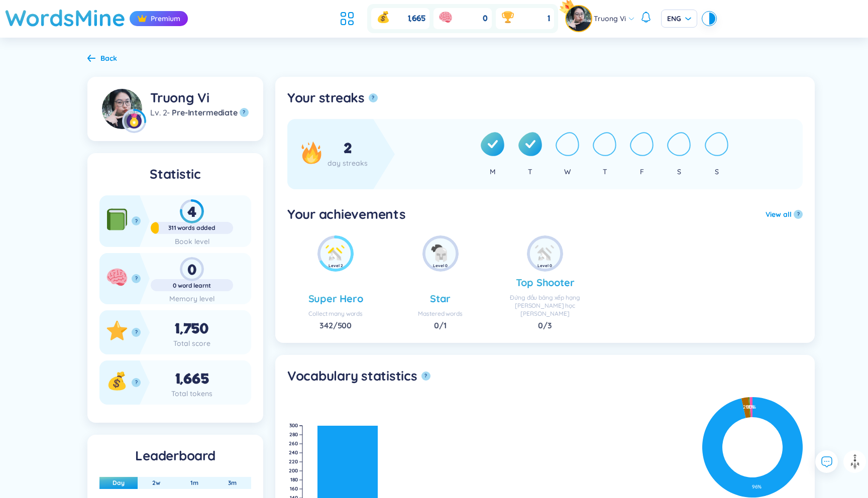 This screenshot has width=868, height=498. I want to click on div: day streaks, so click(347, 163).